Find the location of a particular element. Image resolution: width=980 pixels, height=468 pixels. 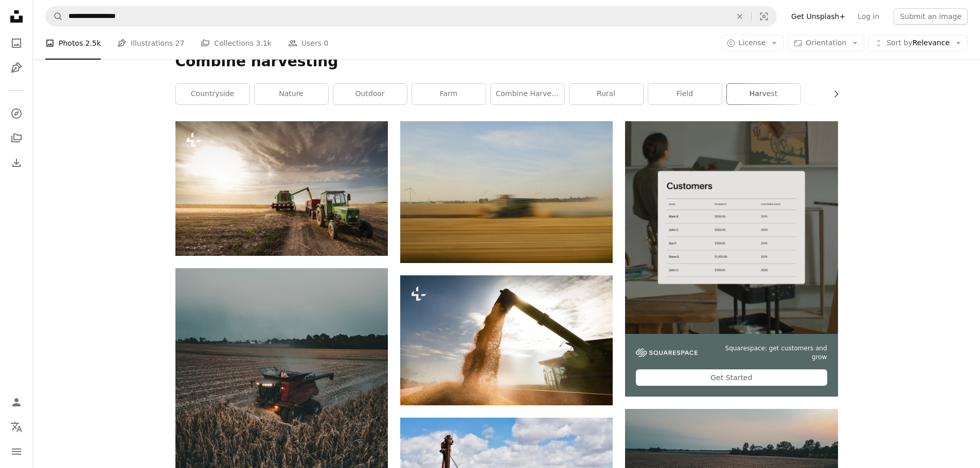

a: A red tractor is driving through a field is located at coordinates (282, 410).